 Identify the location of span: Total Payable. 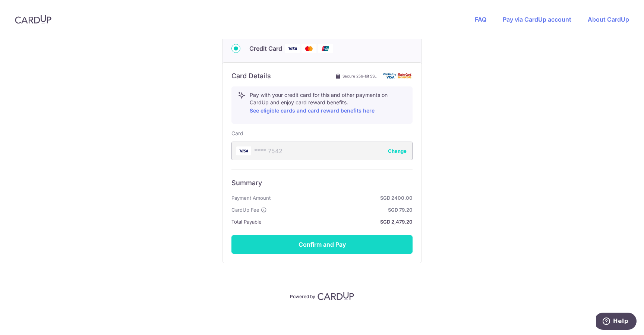
(246, 222).